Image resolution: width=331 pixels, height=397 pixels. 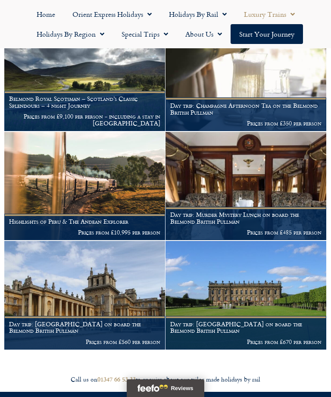 I want to click on div: Call us on to enquire about our tailor made holidays by rail, so click(x=166, y=380).